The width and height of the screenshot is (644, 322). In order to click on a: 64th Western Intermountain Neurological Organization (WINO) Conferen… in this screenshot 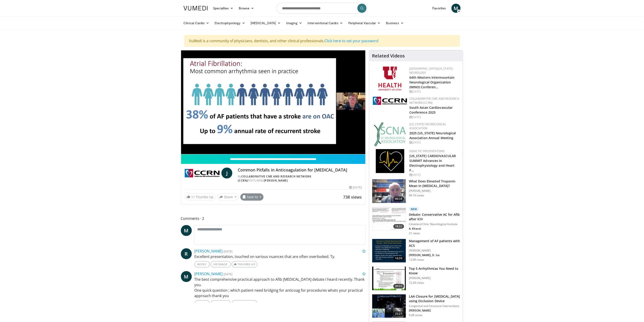, I will do `click(432, 82)`.